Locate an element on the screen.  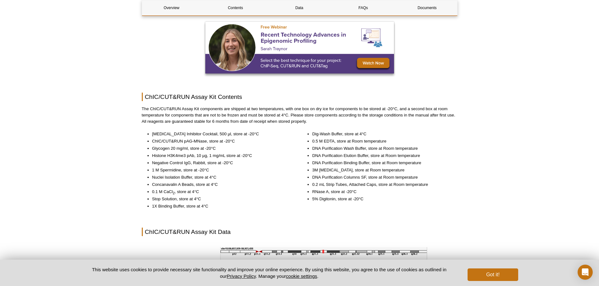
p: The ChIC/CUT&RUN Assay Kit components are shipped at two temperatures, with one box on dry ice fo... is located at coordinates (300, 115).